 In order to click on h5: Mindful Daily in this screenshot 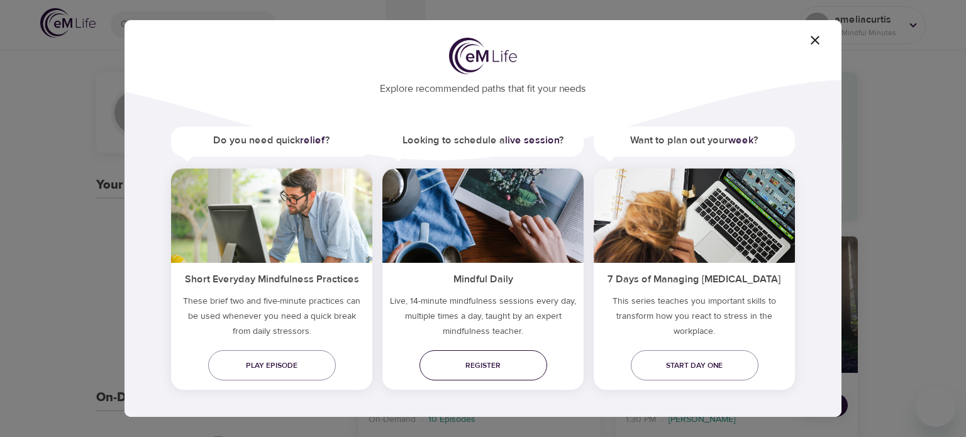, I will do `click(483, 278)`.